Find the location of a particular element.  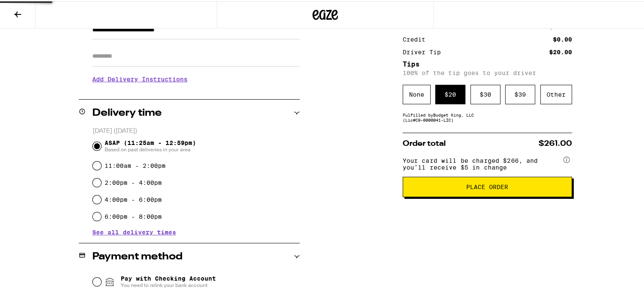

div: $ 39 is located at coordinates (520, 93).